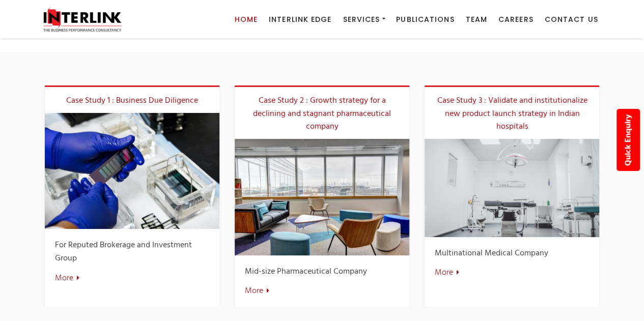  I want to click on span: Publications, so click(425, 19).